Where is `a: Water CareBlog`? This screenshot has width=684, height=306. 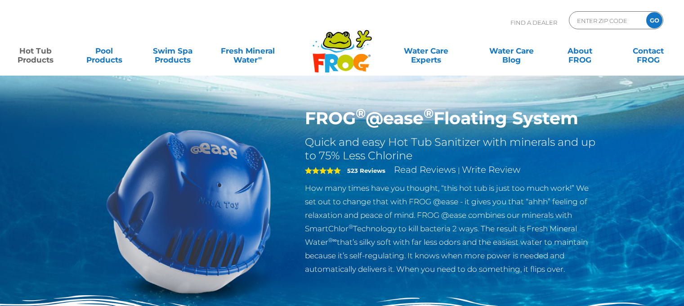 a: Water CareBlog is located at coordinates (512, 51).